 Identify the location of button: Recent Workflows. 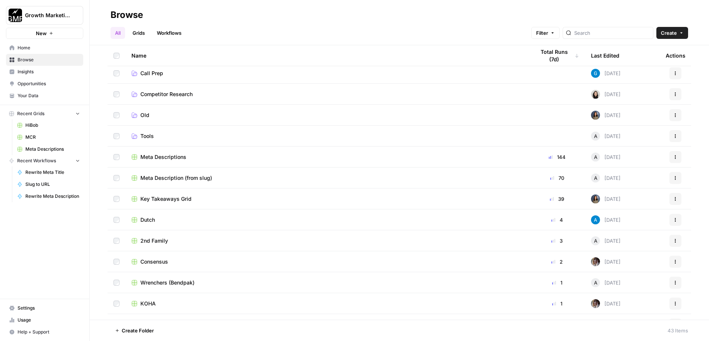
(44, 161).